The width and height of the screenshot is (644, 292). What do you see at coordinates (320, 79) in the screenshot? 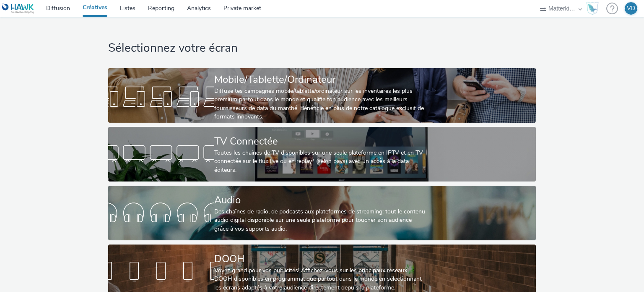
I see `div: Mobile/Tablette/Ordinateur` at bounding box center [320, 79].